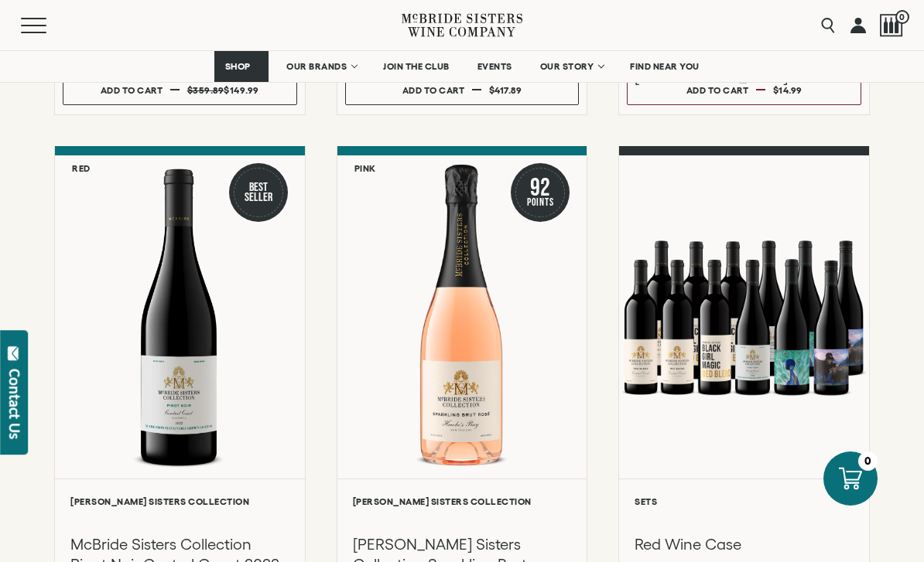 This screenshot has height=562, width=924. Describe the element at coordinates (206, 90) in the screenshot. I see `s: $359.89` at that location.